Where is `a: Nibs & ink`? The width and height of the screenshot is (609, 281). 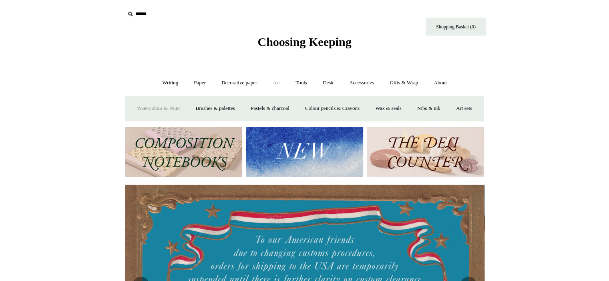
a: Nibs & ink is located at coordinates (429, 108).